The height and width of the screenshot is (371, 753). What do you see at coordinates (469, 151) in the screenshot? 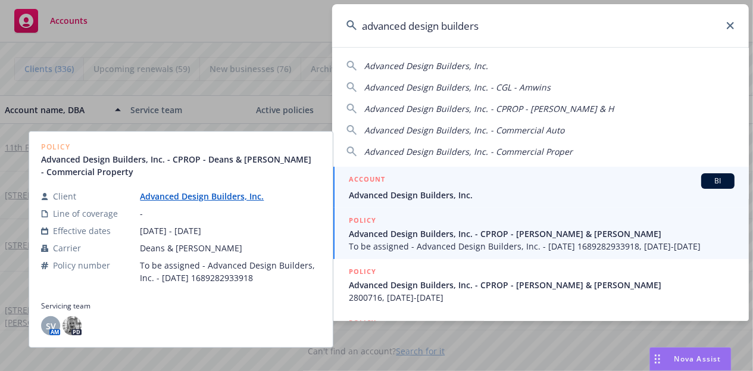
I see `span: Advanced Design Builders, Inc. - Commercial Proper` at bounding box center [469, 151].